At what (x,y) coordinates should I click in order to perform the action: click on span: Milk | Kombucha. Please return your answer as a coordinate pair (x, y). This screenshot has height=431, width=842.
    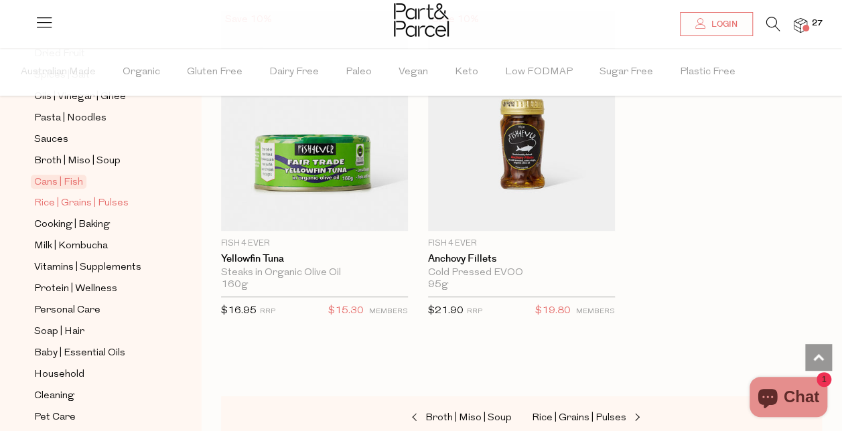
    Looking at the image, I should click on (71, 246).